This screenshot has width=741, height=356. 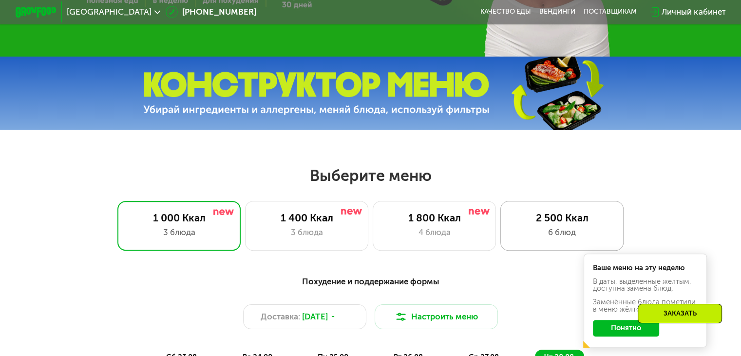 I want to click on div: 6 блюд, so click(x=562, y=232).